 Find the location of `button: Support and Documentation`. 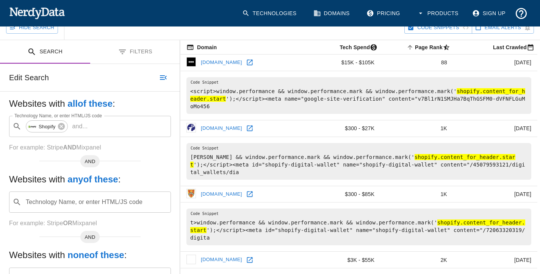

button: Support and Documentation is located at coordinates (521, 13).